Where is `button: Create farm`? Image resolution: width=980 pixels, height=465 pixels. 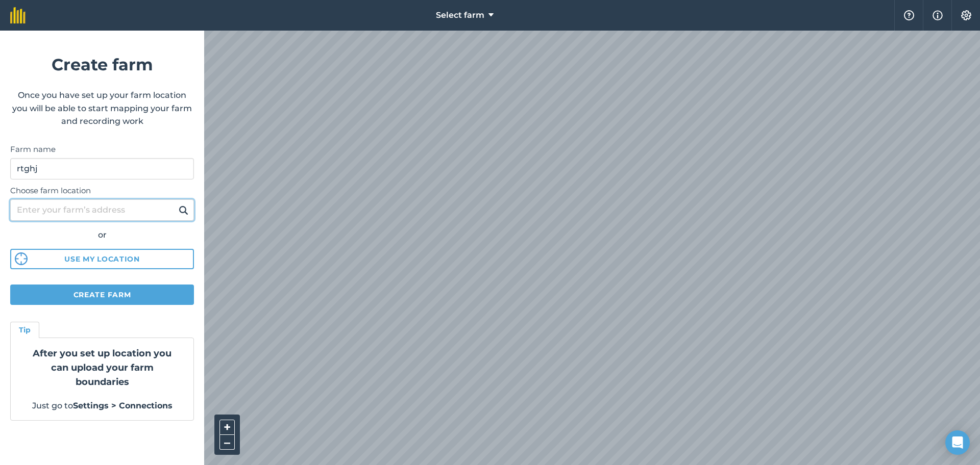
button: Create farm is located at coordinates (102, 295).